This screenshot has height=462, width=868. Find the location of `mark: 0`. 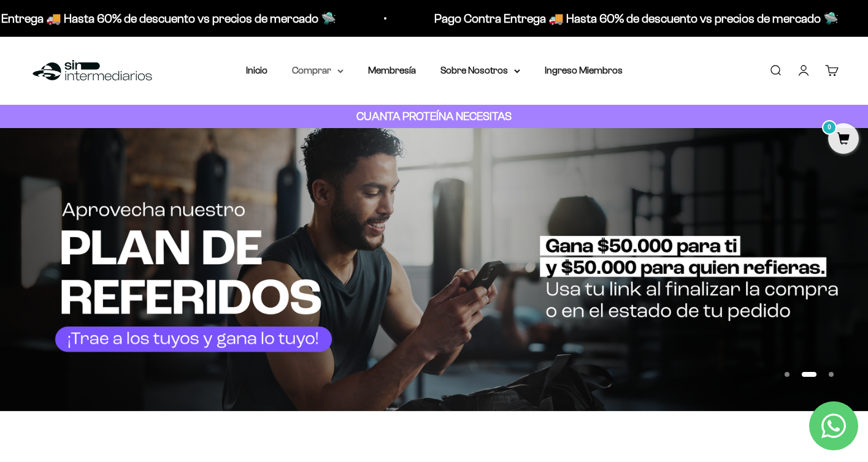

mark: 0 is located at coordinates (829, 128).